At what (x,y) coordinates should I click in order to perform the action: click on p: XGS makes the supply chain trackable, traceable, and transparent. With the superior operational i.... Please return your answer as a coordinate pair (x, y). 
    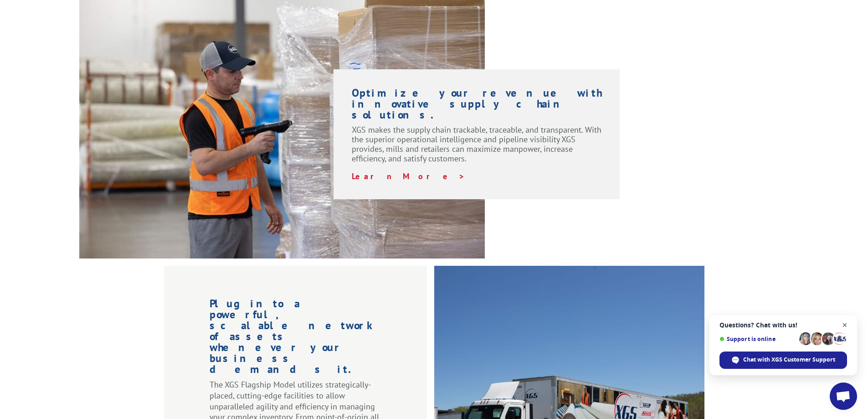
    Looking at the image, I should click on (477, 148).